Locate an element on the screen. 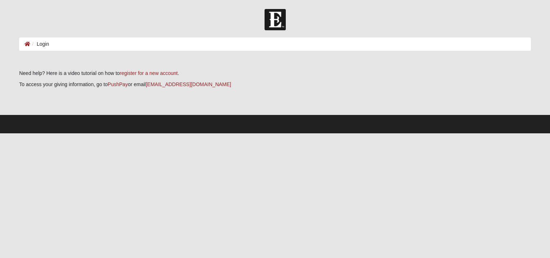 The height and width of the screenshot is (258, 550). p: Need help? Here is a video tutorial on how to . is located at coordinates (275, 73).